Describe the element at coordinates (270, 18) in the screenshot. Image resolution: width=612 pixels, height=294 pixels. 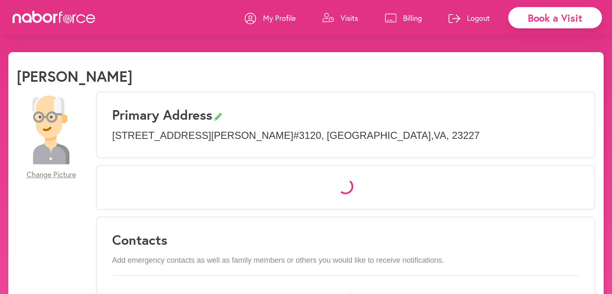
I see `a: My Profile` at that location.